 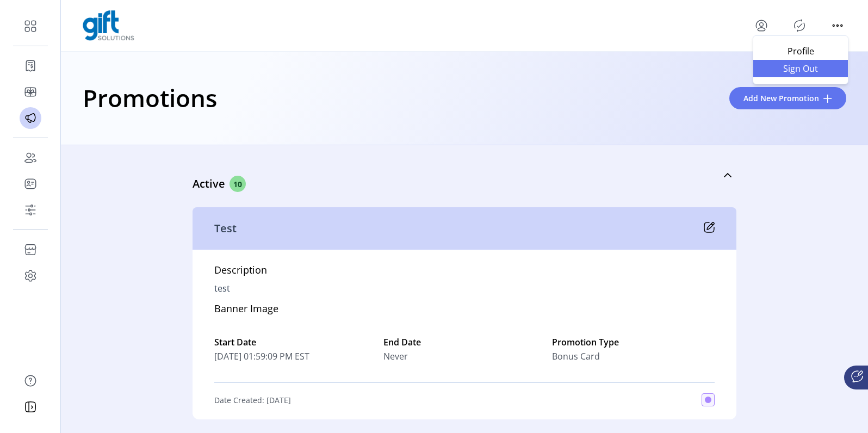 What do you see at coordinates (576, 356) in the screenshot?
I see `span: Bonus Card` at bounding box center [576, 356].